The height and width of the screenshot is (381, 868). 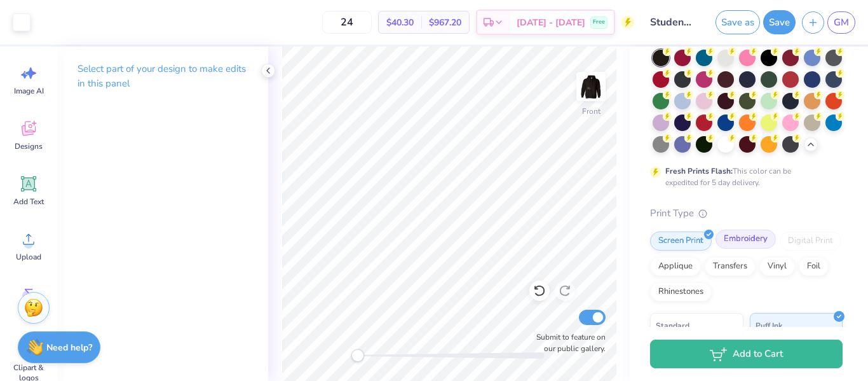 What do you see at coordinates (746, 213) in the screenshot?
I see `div: Print Type` at bounding box center [746, 213].